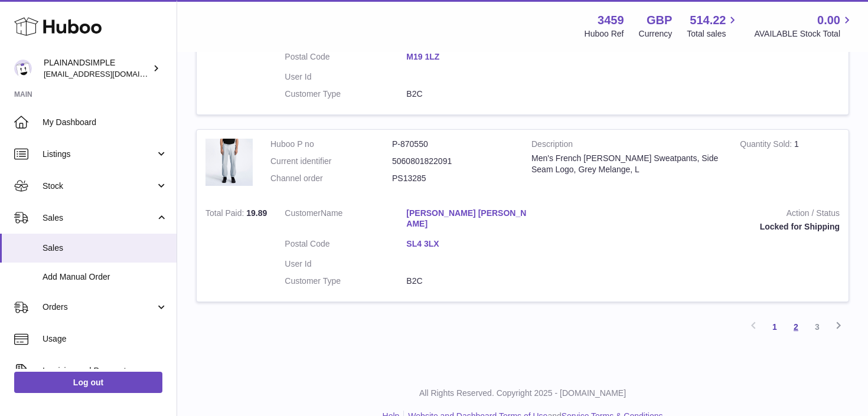 This screenshot has width=868, height=416. I want to click on img: 34591707913207.jpeg, so click(229, 163).